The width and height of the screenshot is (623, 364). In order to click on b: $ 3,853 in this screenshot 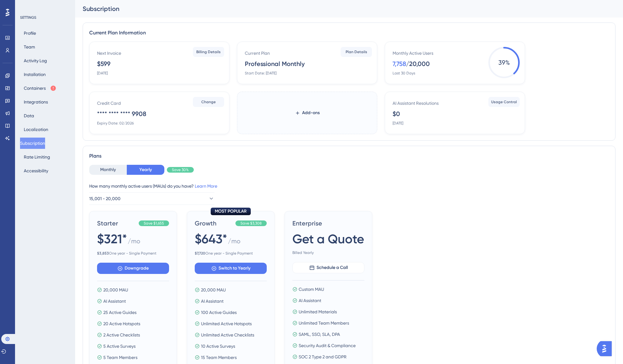, I will do `click(103, 253)`.